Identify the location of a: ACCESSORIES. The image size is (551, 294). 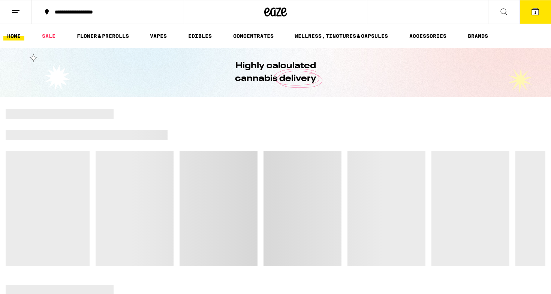
(428, 36).